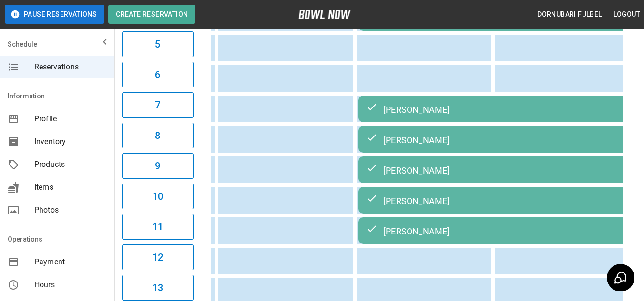 Image resolution: width=644 pixels, height=301 pixels. I want to click on button: 8, so click(158, 136).